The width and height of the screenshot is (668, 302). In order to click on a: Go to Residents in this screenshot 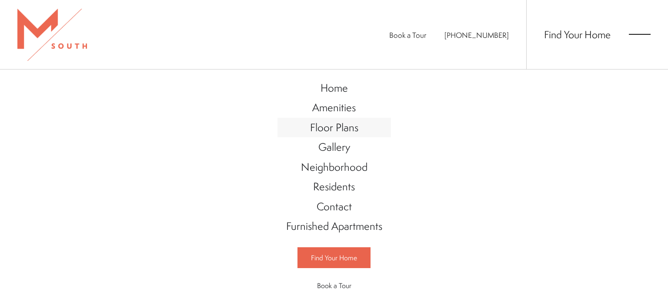, I will do `click(334, 187)`.